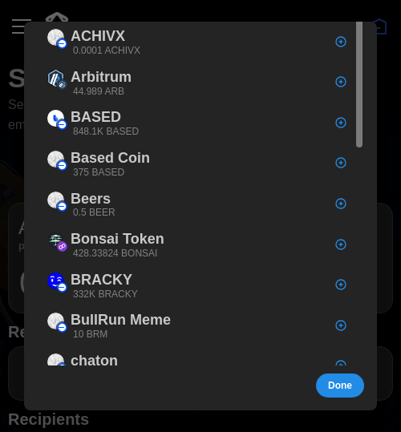 The width and height of the screenshot is (401, 432). I want to click on p: Arbitrum, so click(101, 77).